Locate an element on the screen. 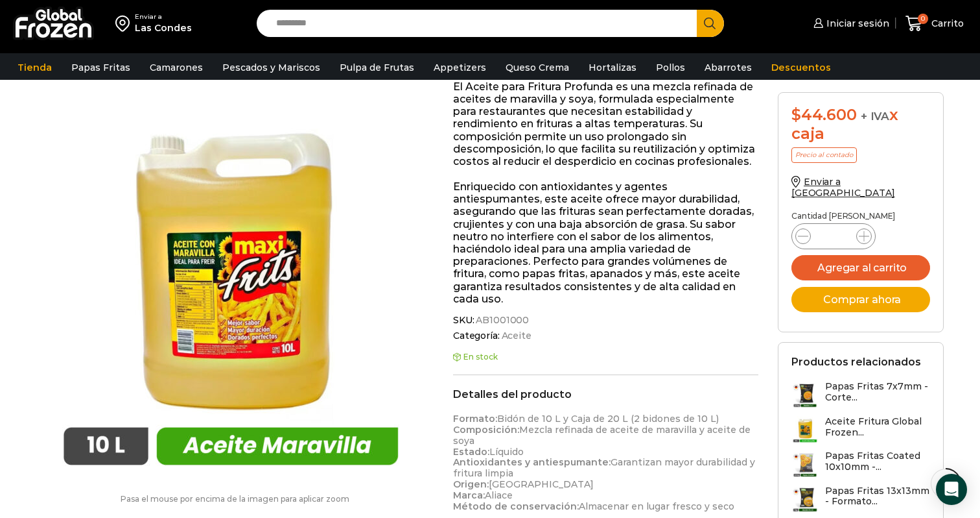 Image resolution: width=980 pixels, height=518 pixels. a: Iniciar sesión is located at coordinates (850, 23).